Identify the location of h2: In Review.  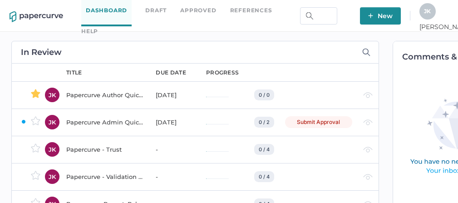
(41, 52).